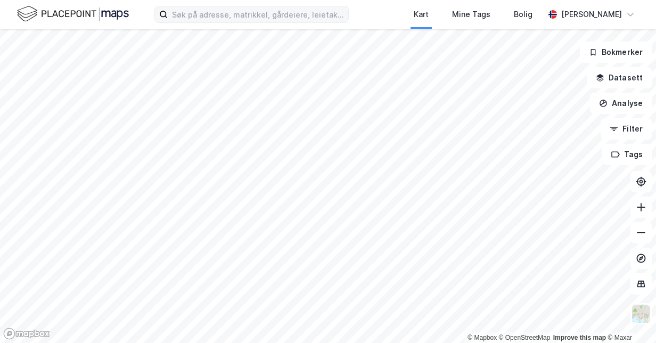 This screenshot has height=343, width=656. Describe the element at coordinates (620, 103) in the screenshot. I see `button: Analyse` at that location.